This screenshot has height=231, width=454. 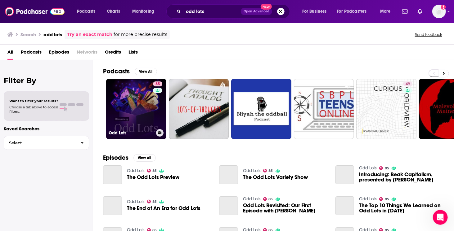 I want to click on button: Select, so click(x=46, y=143).